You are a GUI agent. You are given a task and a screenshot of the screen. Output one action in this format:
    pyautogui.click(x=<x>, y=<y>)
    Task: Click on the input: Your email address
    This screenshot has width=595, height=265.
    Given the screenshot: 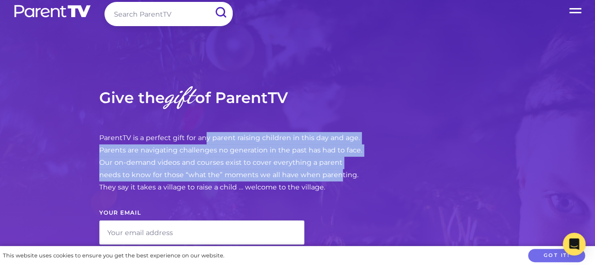 What is the action you would take?
    pyautogui.click(x=202, y=232)
    